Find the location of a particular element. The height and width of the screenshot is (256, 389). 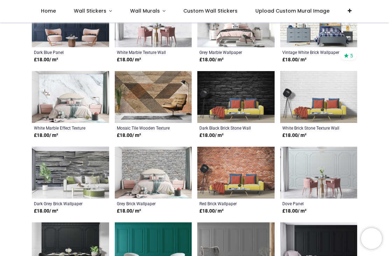

a: White Brick Stone Texture Wall Wallpaper is located at coordinates (312, 128).